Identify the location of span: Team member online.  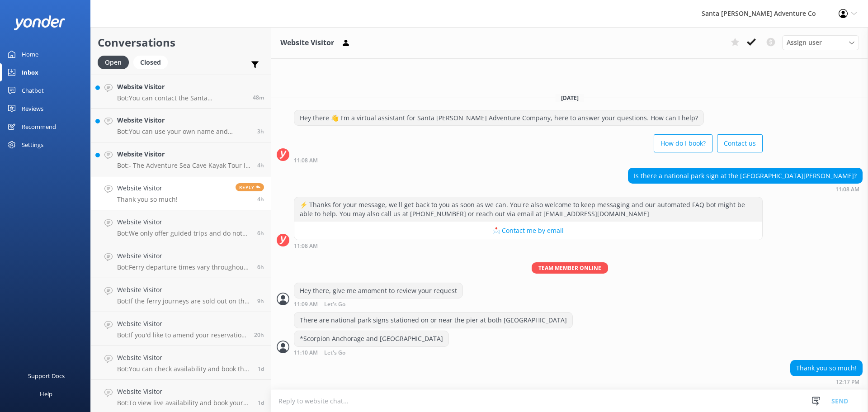
(570, 267).